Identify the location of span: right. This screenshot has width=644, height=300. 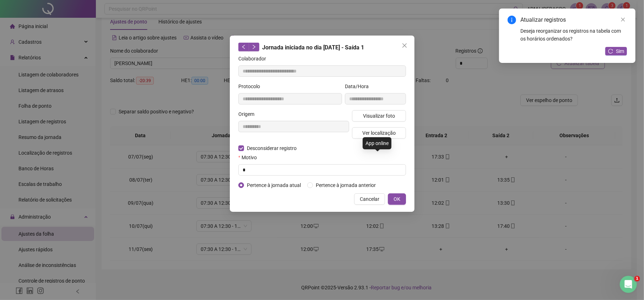
(254, 47).